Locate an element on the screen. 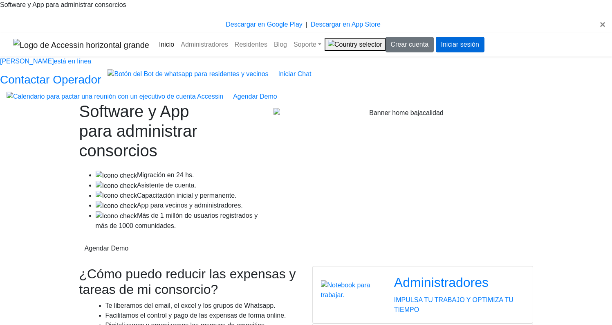 This screenshot has height=325, width=612. a: Crear cuenta is located at coordinates (410, 45).